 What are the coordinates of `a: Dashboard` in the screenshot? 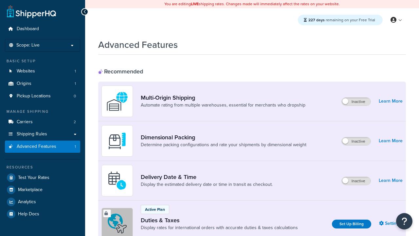 It's located at (43, 29).